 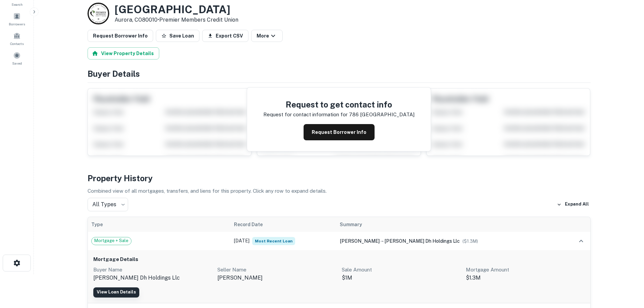 I want to click on h6: Mortgage Details, so click(x=339, y=260).